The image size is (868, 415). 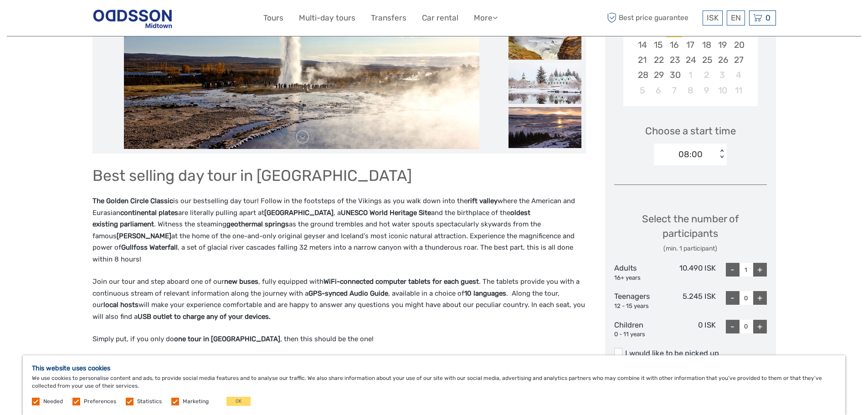 What do you see at coordinates (706, 60) in the screenshot?
I see `div: Choose Thursday, September 25th, 2025` at bounding box center [706, 60].